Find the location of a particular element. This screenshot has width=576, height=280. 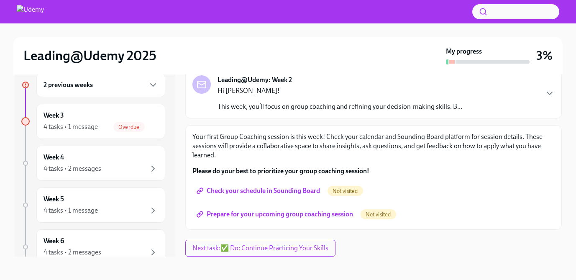

a: Prepare for your upcoming group coaching session is located at coordinates (275, 214).